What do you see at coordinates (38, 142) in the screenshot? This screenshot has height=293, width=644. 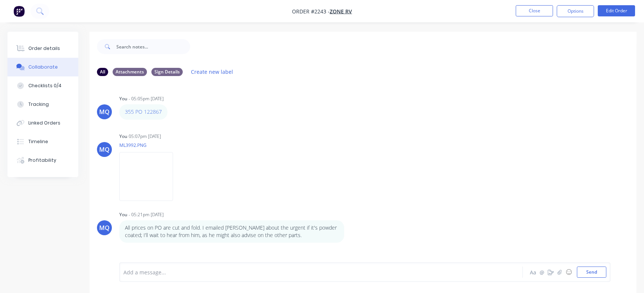 I see `div: Timeline` at bounding box center [38, 142].